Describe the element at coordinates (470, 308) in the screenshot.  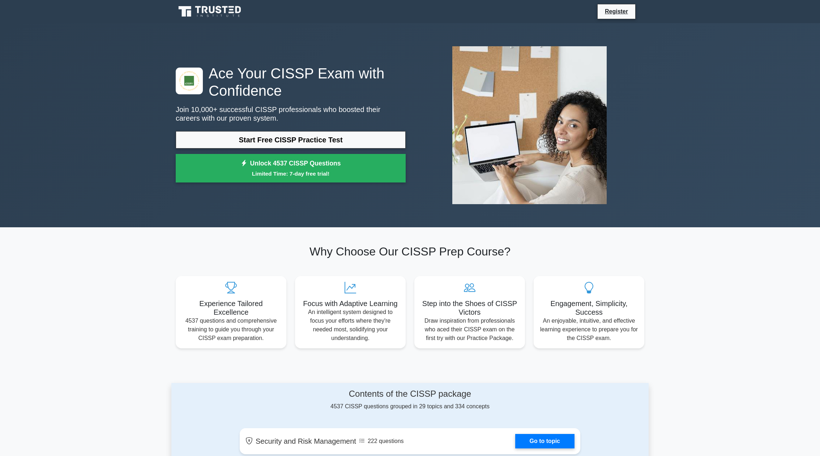
I see `h5: Step into the Shoes of CISSP Victors` at that location.